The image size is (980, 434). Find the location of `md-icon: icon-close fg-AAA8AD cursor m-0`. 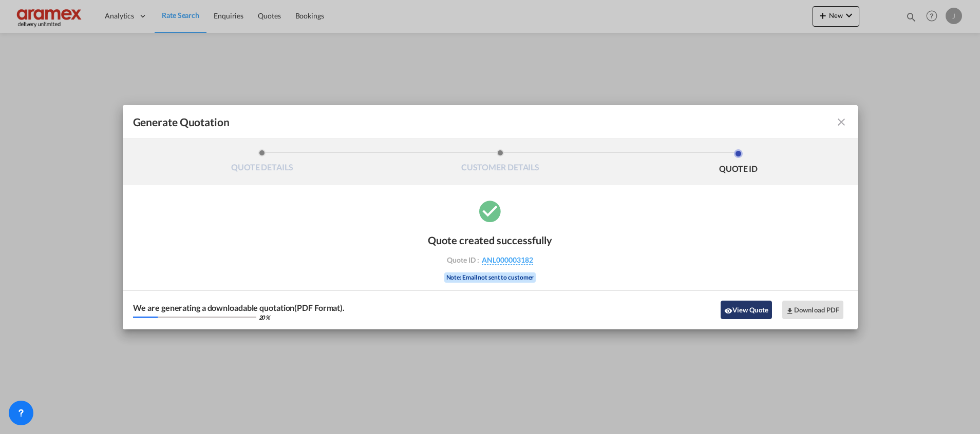

md-icon: icon-close fg-AAA8AD cursor m-0 is located at coordinates (841, 122).